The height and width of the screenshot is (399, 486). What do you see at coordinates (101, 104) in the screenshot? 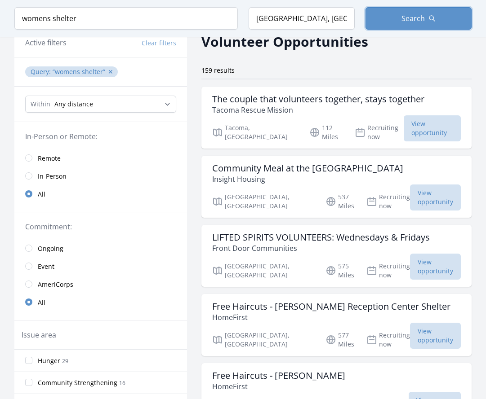
I see `select: Search Radius` at bounding box center [101, 104].